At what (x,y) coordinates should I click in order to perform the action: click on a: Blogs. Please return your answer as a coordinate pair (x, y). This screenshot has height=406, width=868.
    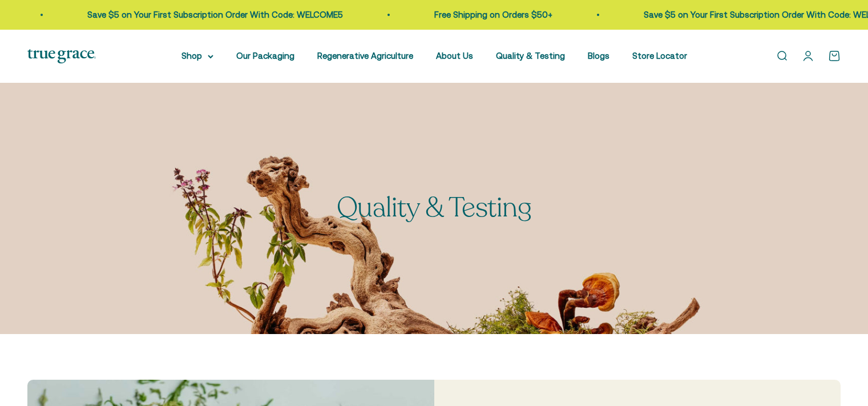
    Looking at the image, I should click on (599, 55).